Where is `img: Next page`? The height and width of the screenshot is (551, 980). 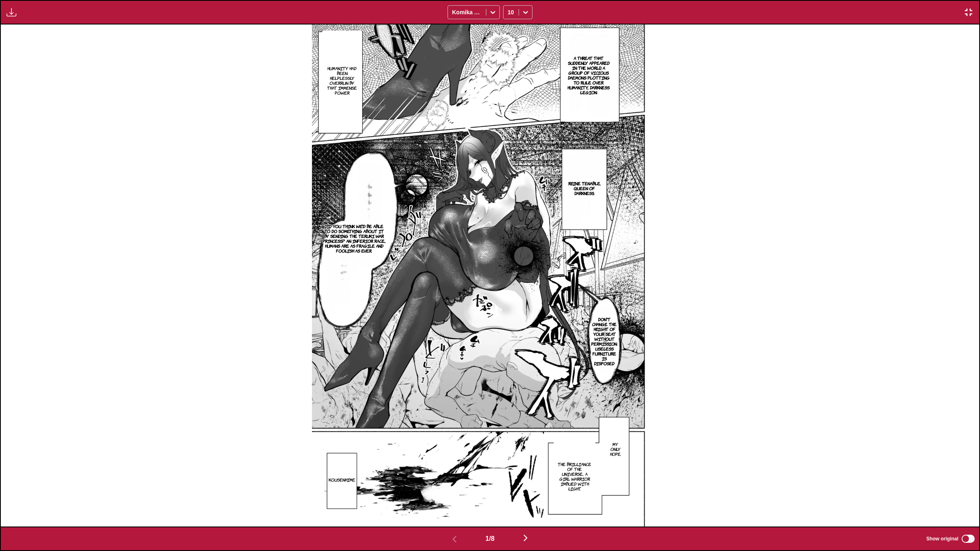 img: Next page is located at coordinates (526, 538).